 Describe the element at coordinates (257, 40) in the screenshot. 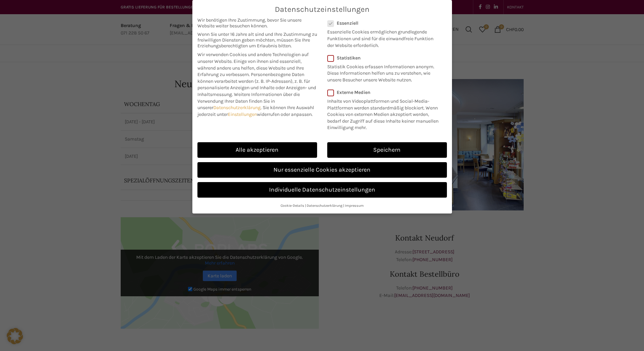

I see `span: Wenn Sie unter 16 Jahre alt sind und Ihre Zustimmung zu freiwilligen Diensten geben möchten, müss...` at that location.